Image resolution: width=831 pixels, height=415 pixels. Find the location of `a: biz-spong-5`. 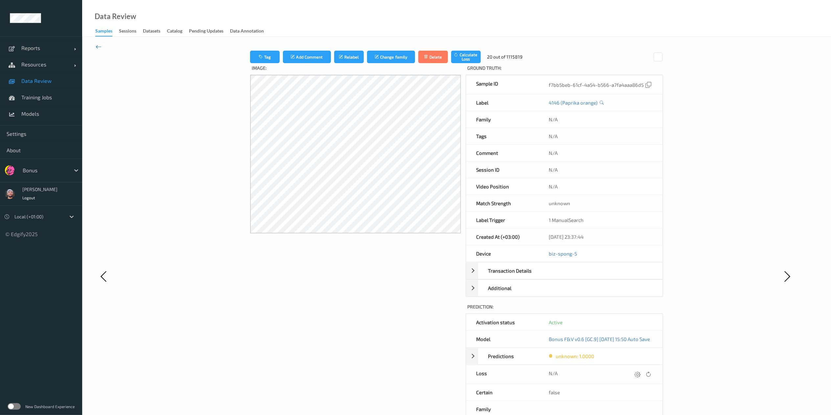

a: biz-spong-5 is located at coordinates (563, 253).